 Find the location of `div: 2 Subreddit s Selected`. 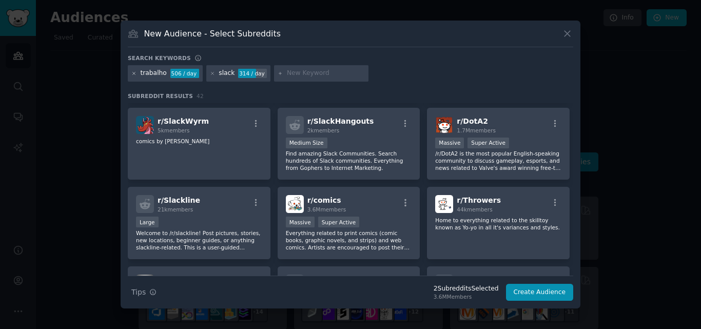

div: 2 Subreddit s Selected is located at coordinates (466, 289).